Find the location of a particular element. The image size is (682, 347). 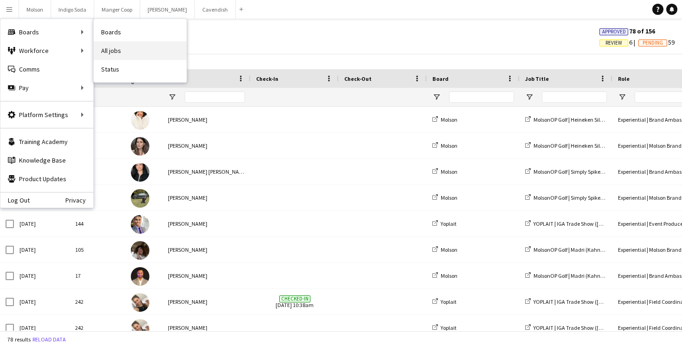

a: Privacy is located at coordinates (79, 200).